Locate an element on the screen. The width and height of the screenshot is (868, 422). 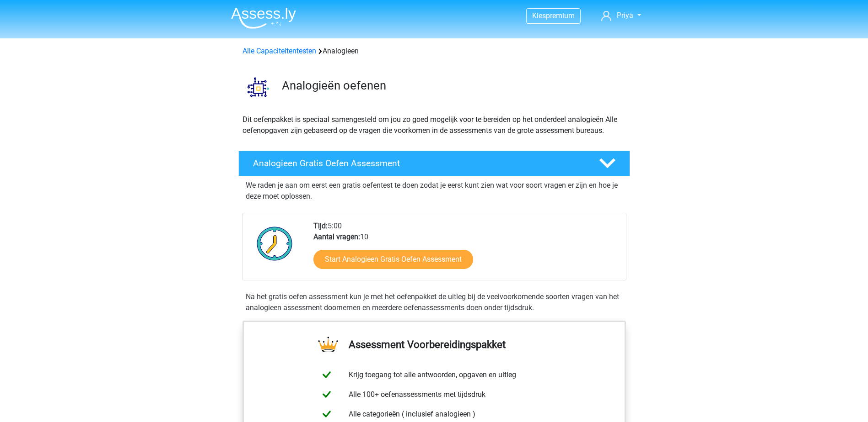
a: Alle Capaciteitentesten is located at coordinates (279, 51).